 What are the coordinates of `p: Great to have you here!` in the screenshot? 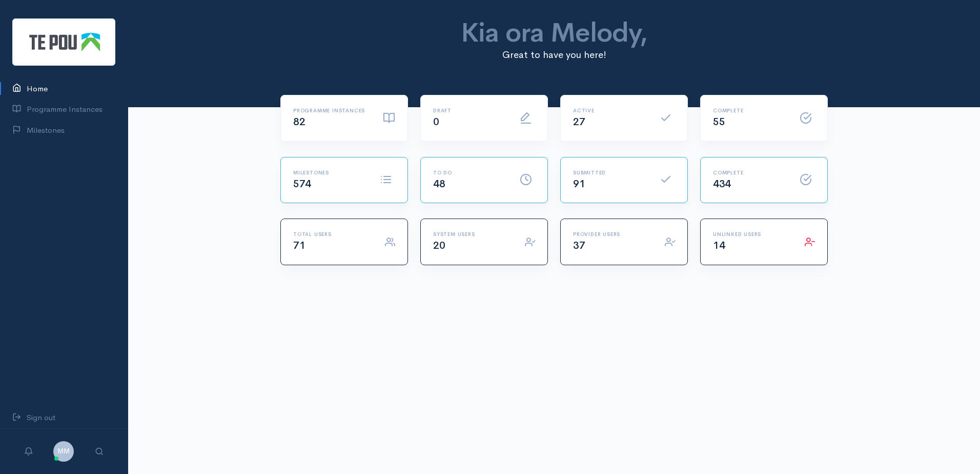 It's located at (554, 54).